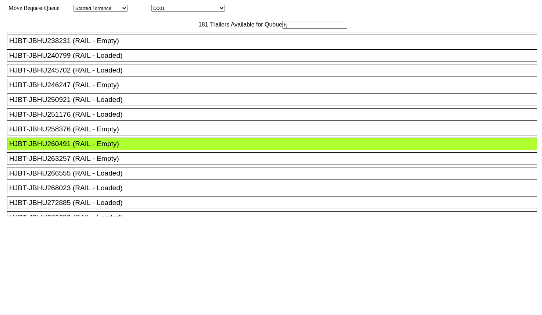  I want to click on span: Move Request Queue, so click(32, 8).